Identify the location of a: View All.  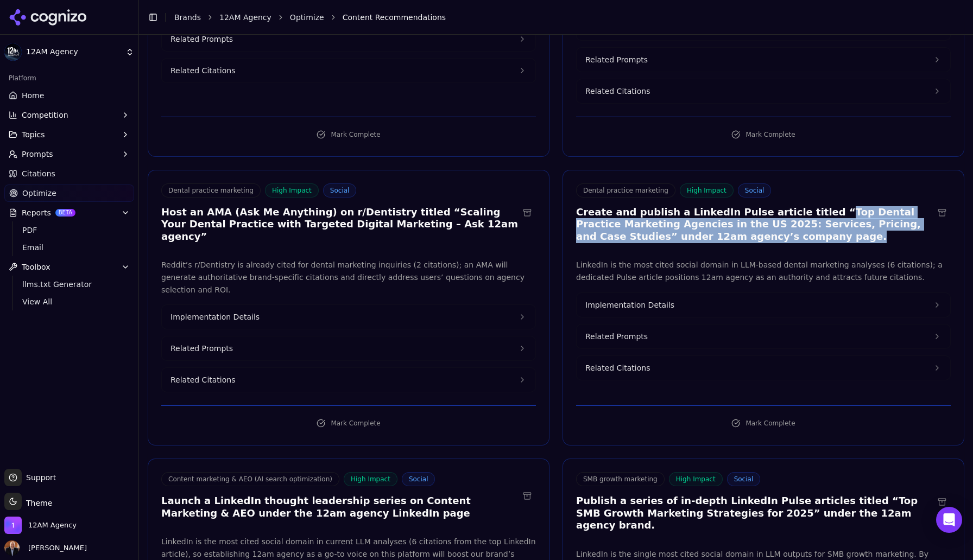
(70, 302).